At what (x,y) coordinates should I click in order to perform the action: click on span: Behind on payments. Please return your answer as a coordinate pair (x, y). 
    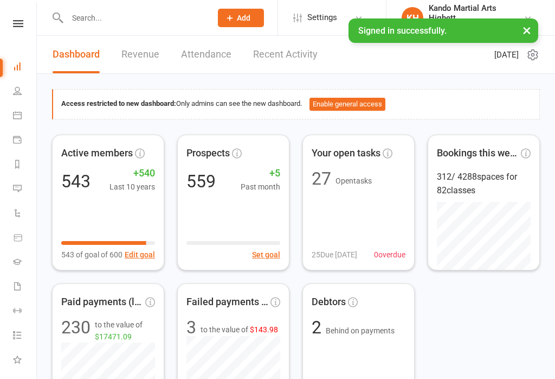
    Looking at the image, I should click on (360, 330).